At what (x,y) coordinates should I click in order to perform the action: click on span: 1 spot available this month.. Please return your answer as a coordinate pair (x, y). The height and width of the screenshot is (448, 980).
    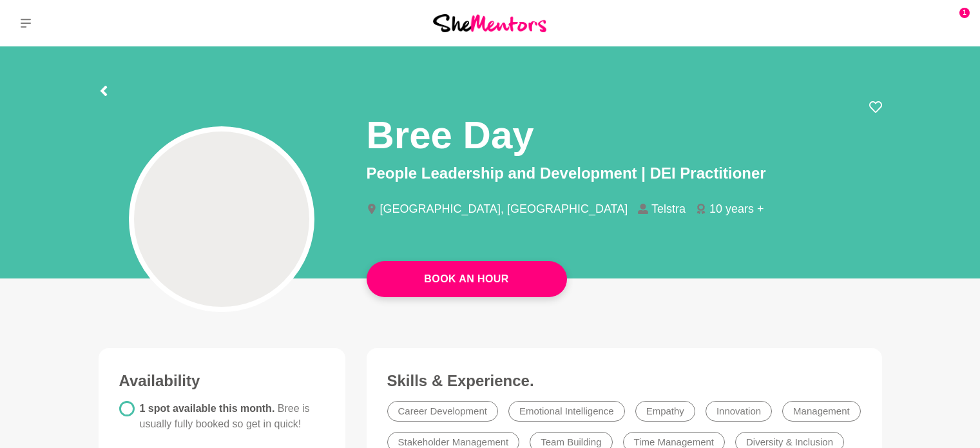
    Looking at the image, I should click on (225, 416).